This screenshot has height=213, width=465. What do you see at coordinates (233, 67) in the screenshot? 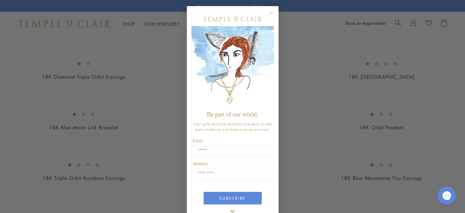
I see `img: c4a9eb12-d91a-4d4a-8ee0-386386f4f338.jpeg` at bounding box center [233, 67].